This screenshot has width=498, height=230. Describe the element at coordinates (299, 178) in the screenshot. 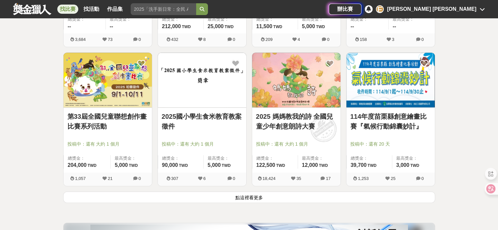

I see `span: 35` at that location.